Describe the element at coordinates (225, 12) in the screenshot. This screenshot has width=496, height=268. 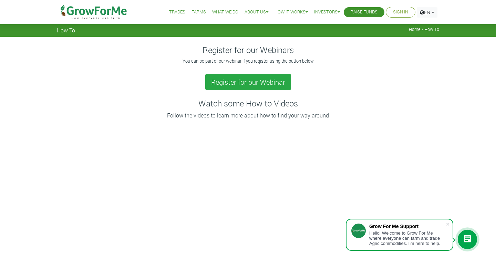
I see `a: What We Do` at that location.